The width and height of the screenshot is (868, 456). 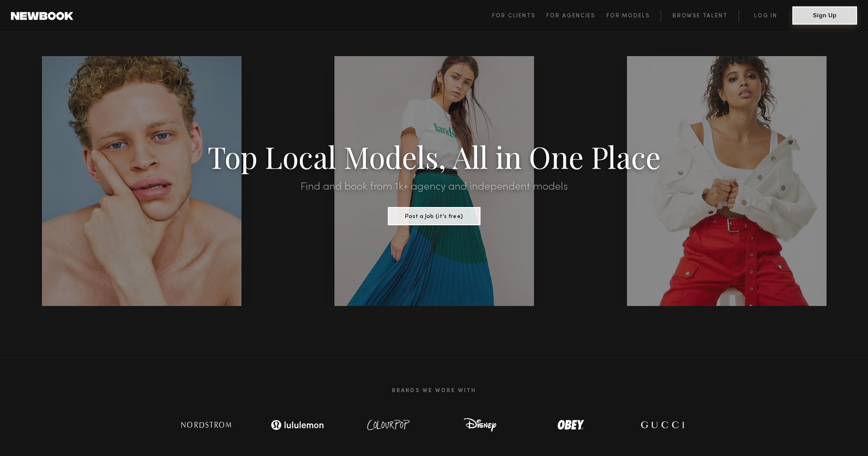 I want to click on a: For Models, so click(x=634, y=16).